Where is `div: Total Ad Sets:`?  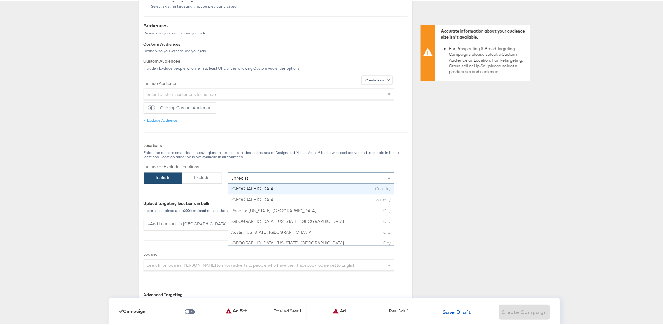 div: Total Ad Sets: is located at coordinates (288, 311).